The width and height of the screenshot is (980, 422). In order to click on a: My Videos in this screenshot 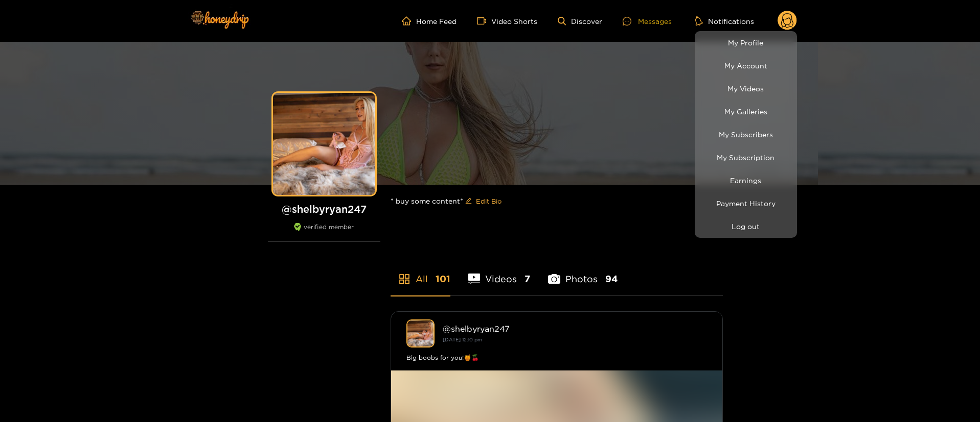, I will do `click(746, 88)`.